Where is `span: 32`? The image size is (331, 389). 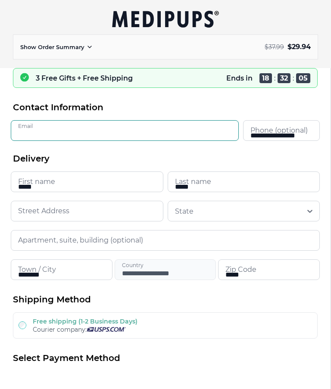
span: 32 is located at coordinates (284, 78).